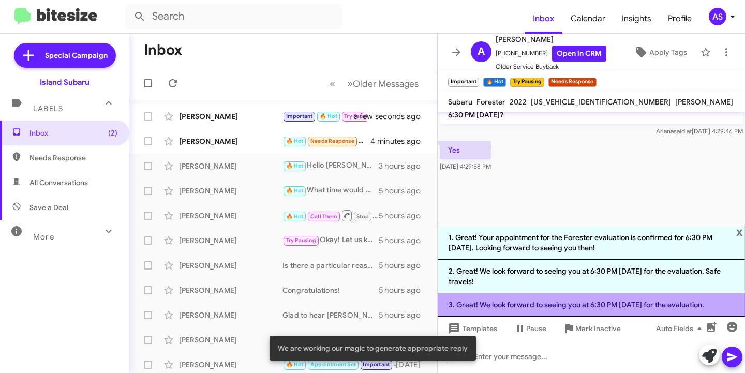 The image size is (745, 373). Describe the element at coordinates (588, 19) in the screenshot. I see `a: Calendar` at that location.